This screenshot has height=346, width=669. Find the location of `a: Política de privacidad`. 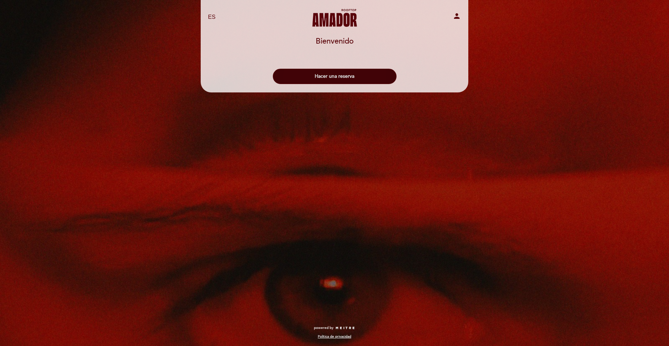

a: Política de privacidad is located at coordinates (334, 336).